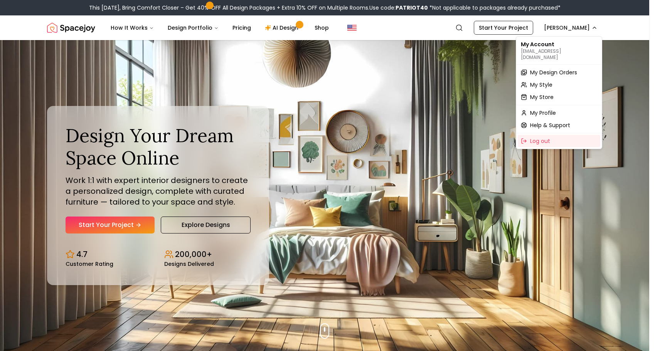 The image size is (655, 351). I want to click on a: Help & Support, so click(559, 125).